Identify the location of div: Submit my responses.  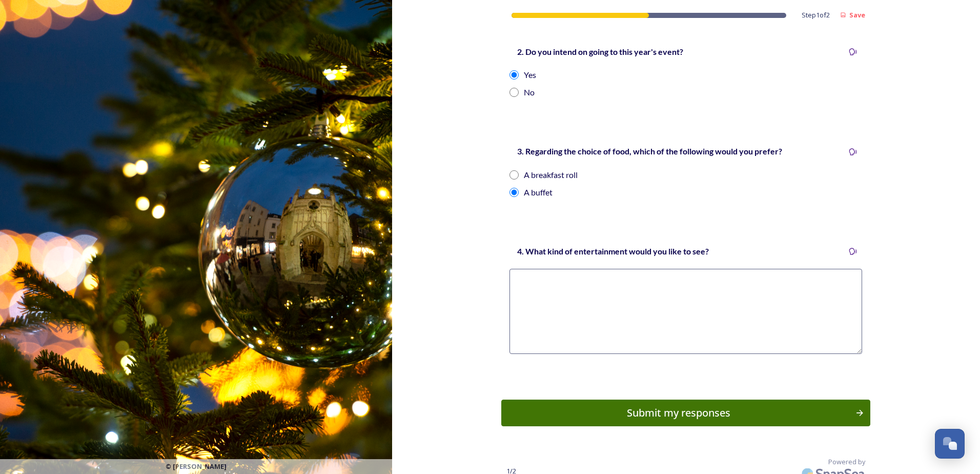
(678, 413).